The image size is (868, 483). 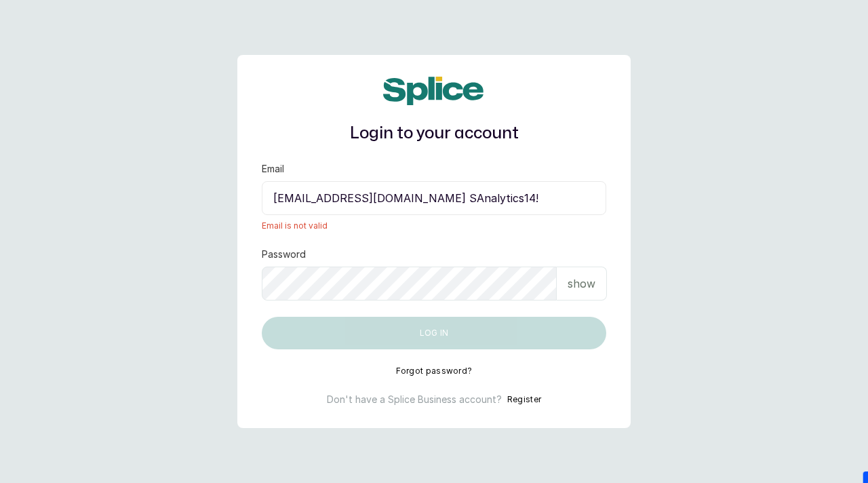 I want to click on p: Don't have a Splice Business account?, so click(x=415, y=399).